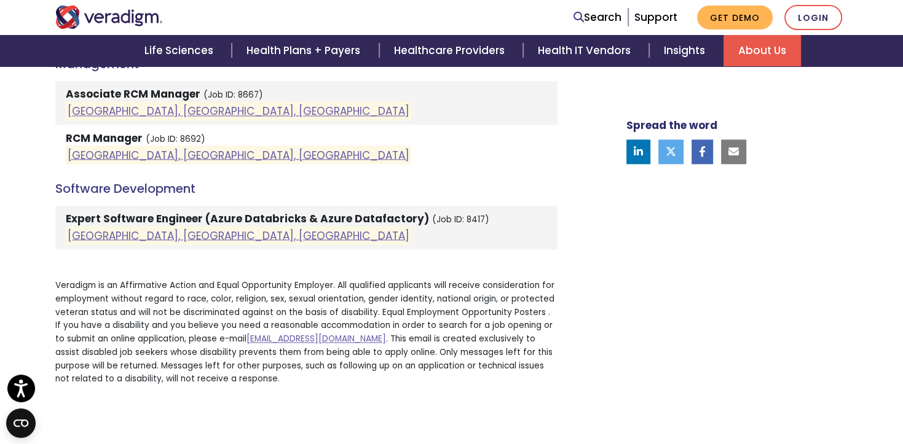 The width and height of the screenshot is (903, 444). Describe the element at coordinates (672, 125) in the screenshot. I see `strong: Spread the word` at that location.